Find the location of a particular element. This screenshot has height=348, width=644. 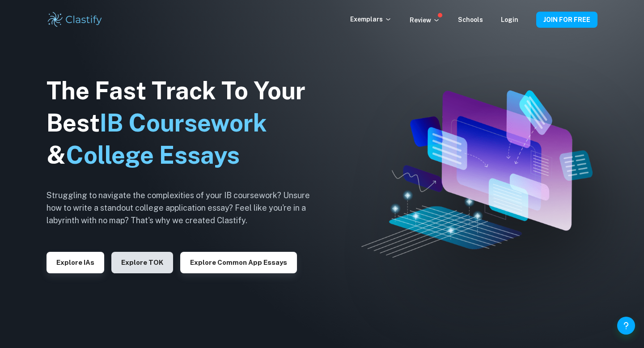

a: Schools is located at coordinates (471, 20).